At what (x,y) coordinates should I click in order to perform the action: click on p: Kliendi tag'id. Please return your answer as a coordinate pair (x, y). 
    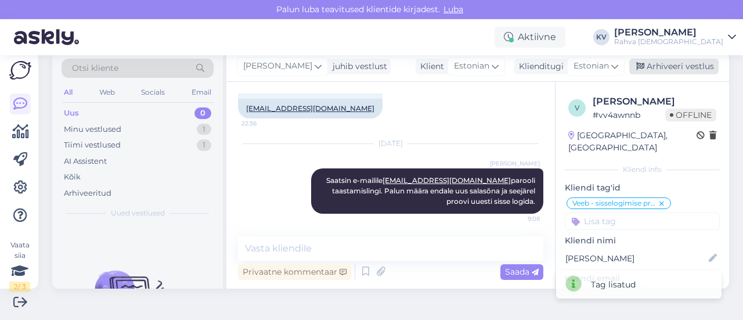
    Looking at the image, I should click on (642, 188).